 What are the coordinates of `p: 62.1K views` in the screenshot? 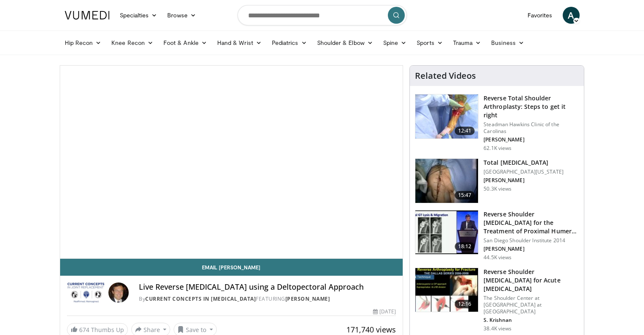 It's located at (497, 148).